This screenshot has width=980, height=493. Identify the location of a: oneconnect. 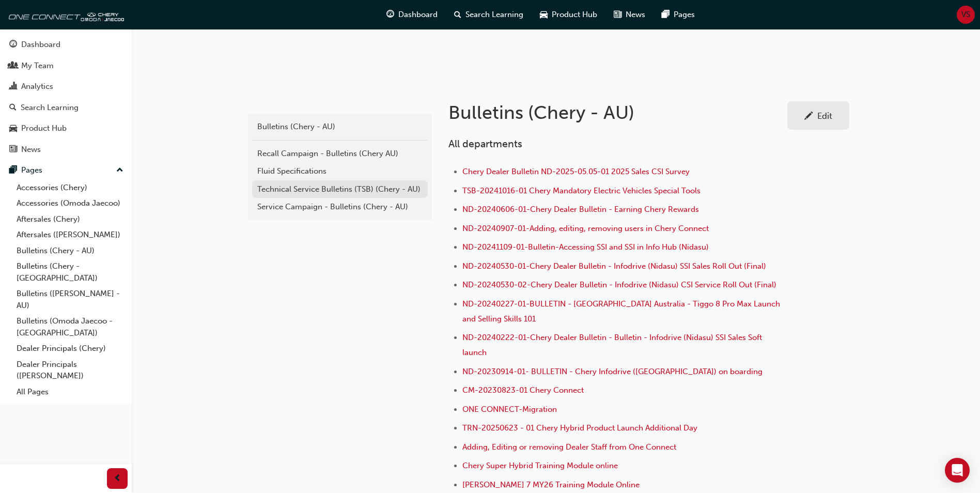
(65, 14).